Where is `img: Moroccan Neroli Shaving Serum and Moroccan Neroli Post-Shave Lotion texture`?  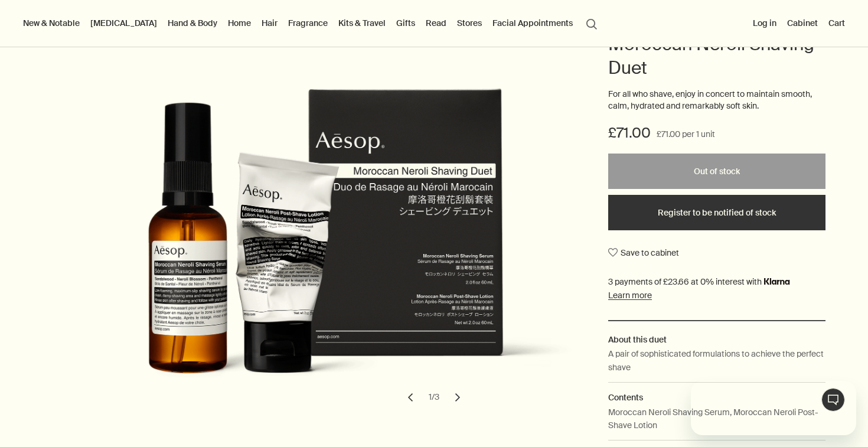
img: Moroccan Neroli Shaving Serum and Moroccan Neroli Post-Shave Lotion texture is located at coordinates (333, 242).